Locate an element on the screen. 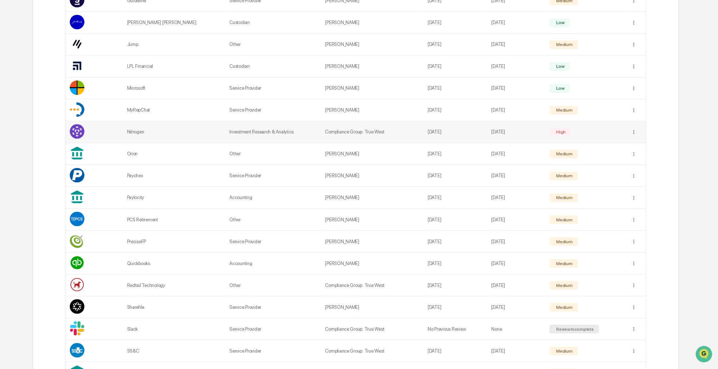 The width and height of the screenshot is (718, 369). div: LPL Financial is located at coordinates (173, 66).